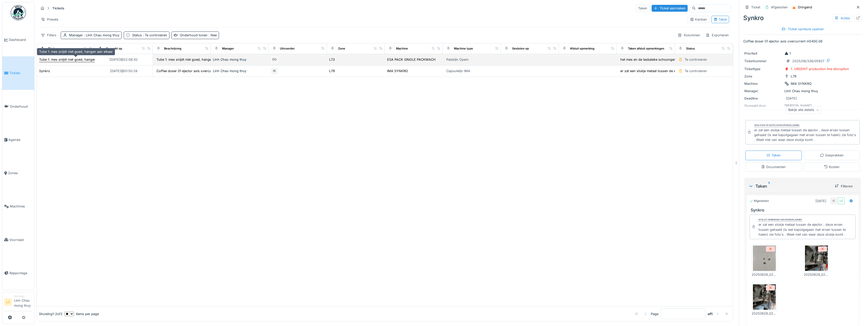 This screenshot has height=326, width=868. Describe the element at coordinates (809, 61) in the screenshot. I see `div: 2025/08/336/05927` at that location.